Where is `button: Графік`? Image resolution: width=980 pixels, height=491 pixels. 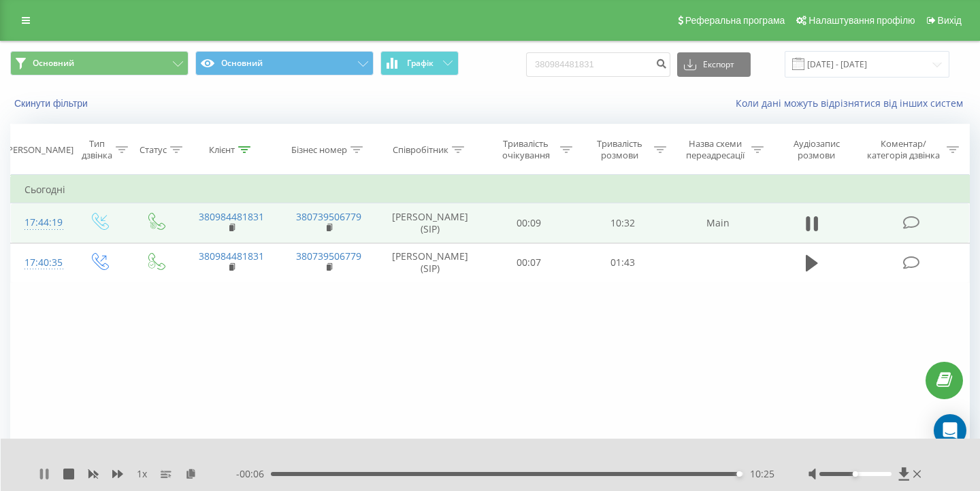 button: Графік is located at coordinates (420, 63).